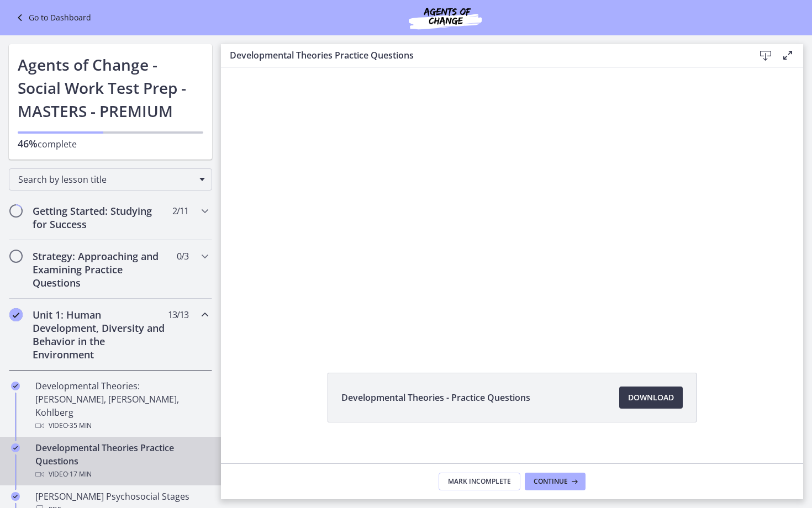  What do you see at coordinates (651, 397) in the screenshot?
I see `span: Download` at bounding box center [651, 397].